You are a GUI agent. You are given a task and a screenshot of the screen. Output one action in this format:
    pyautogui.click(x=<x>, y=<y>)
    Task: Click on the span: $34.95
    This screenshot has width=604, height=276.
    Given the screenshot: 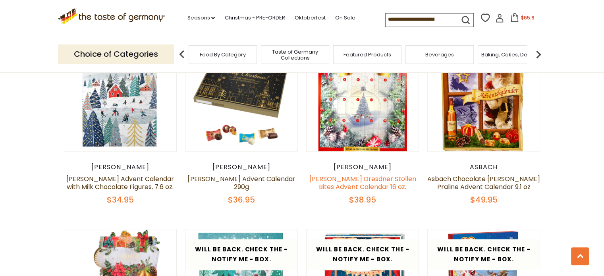 What is the action you would take?
    pyautogui.click(x=120, y=200)
    